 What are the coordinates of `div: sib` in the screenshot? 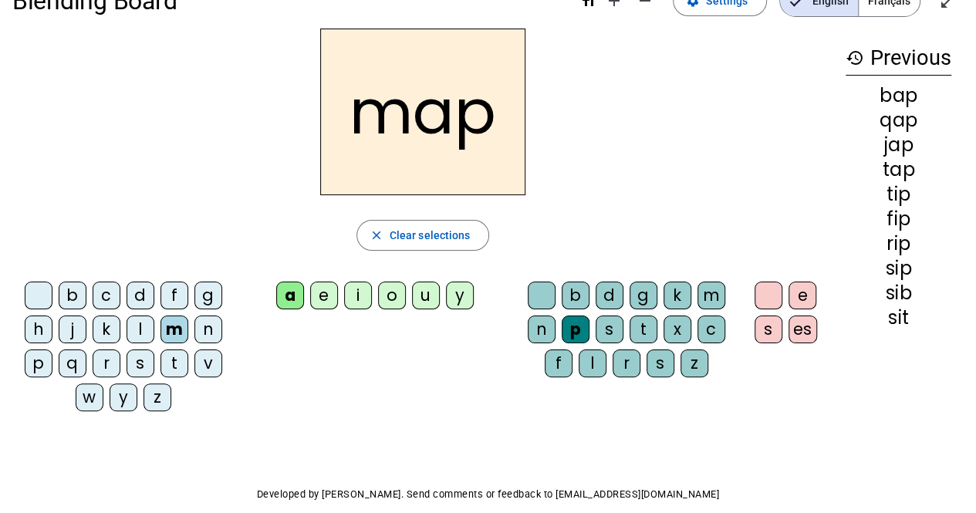 It's located at (898, 293).